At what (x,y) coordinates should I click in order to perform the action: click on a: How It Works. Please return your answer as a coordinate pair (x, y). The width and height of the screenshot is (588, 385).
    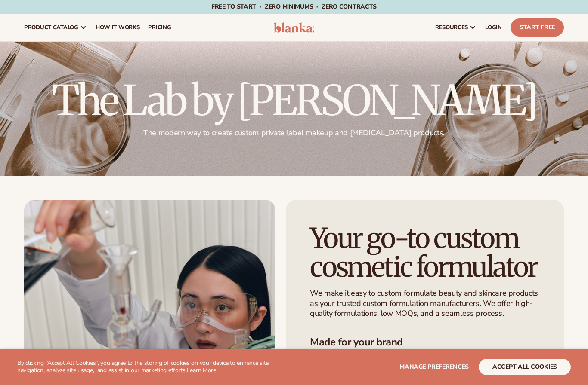
    Looking at the image, I should click on (118, 28).